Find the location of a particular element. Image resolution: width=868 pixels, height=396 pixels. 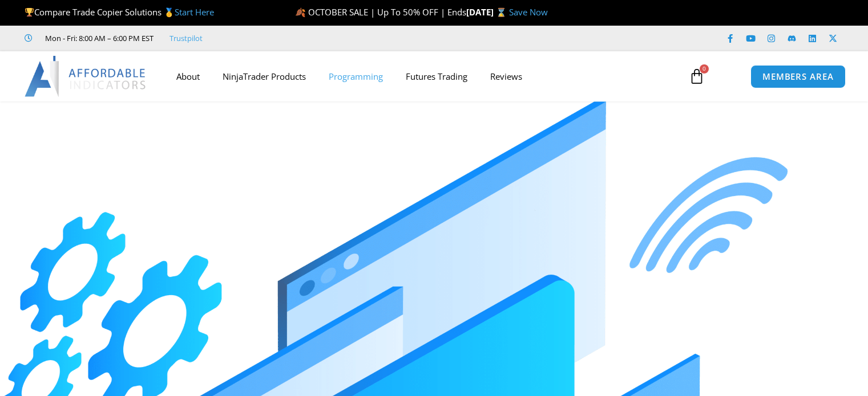

a: 0 is located at coordinates (697, 76).